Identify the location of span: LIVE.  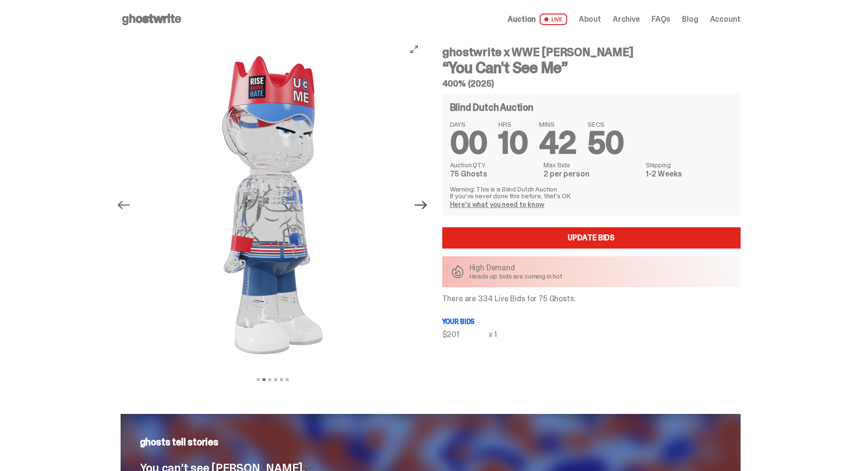
(553, 19).